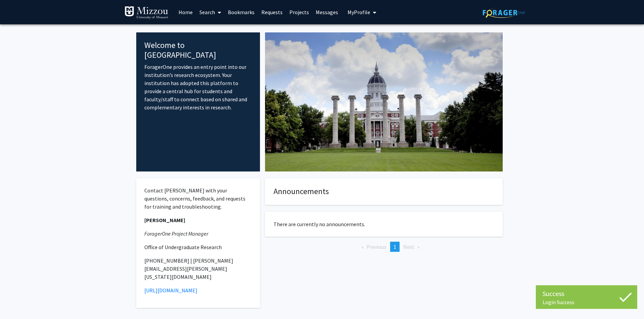  I want to click on span: 1, so click(395, 247).